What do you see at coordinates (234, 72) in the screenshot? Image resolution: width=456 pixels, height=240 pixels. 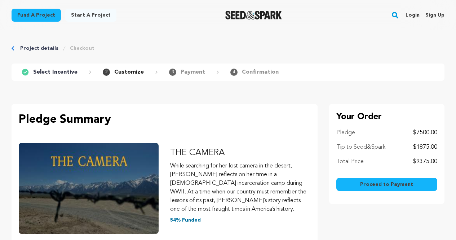 I see `span: 4` at bounding box center [234, 72].